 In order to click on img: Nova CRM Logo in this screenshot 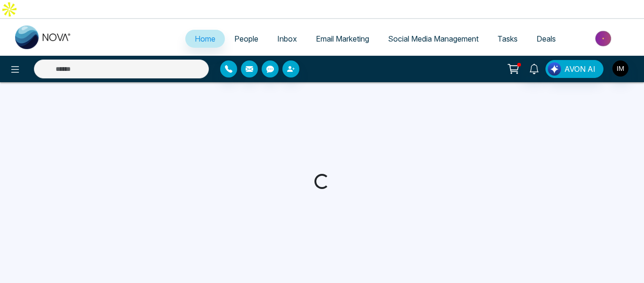, I will do `click(43, 38)`.